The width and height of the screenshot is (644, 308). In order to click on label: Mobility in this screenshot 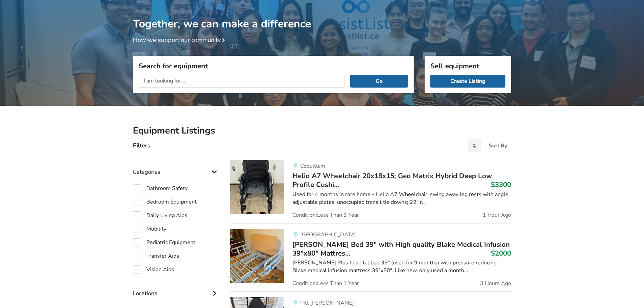, I will do `click(150, 229)`.